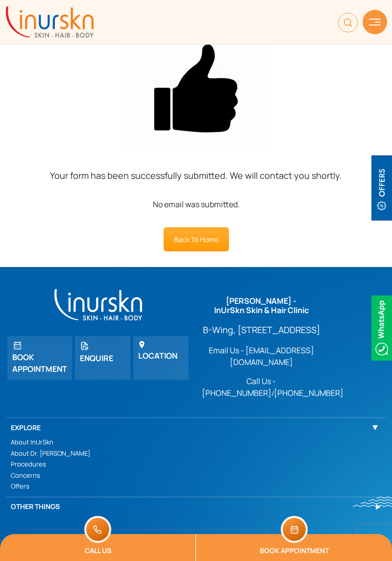  Describe the element at coordinates (98, 304) in the screenshot. I see `img: inurskn-footer-logo` at that location.